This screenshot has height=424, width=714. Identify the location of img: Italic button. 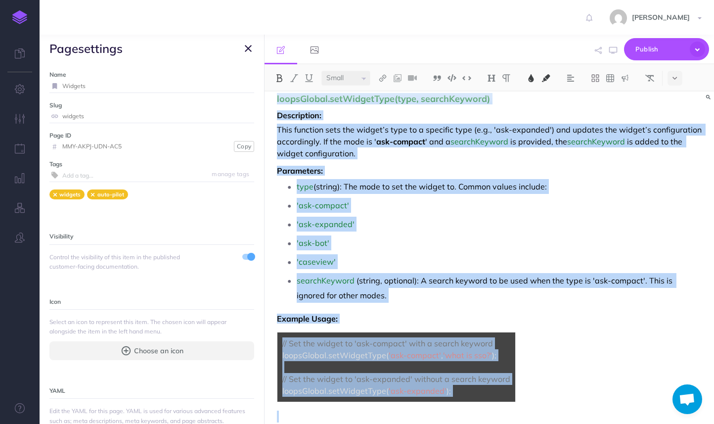
(294, 78).